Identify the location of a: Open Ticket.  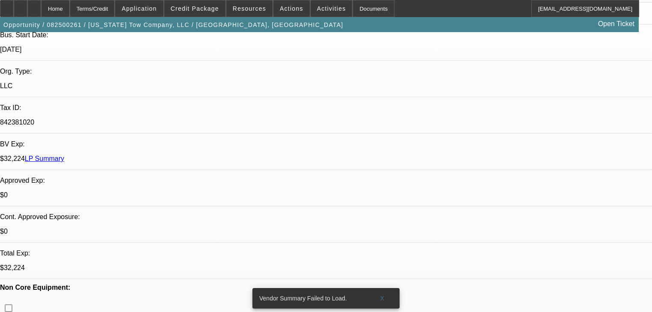
(616, 24).